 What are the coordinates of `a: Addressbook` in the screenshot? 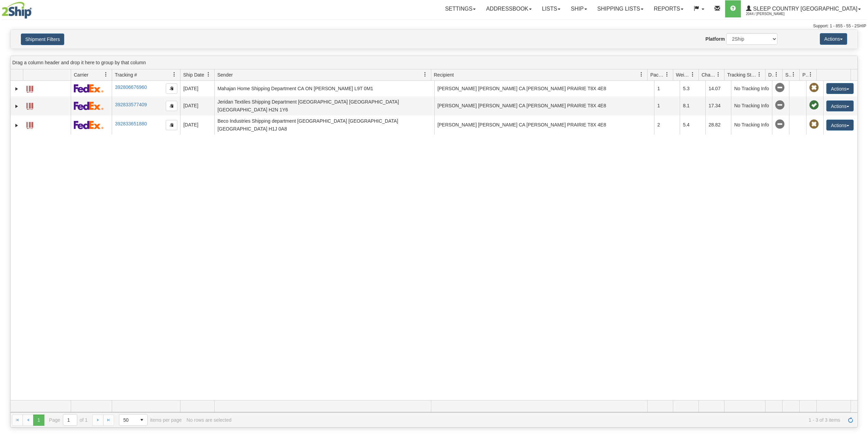 It's located at (508, 9).